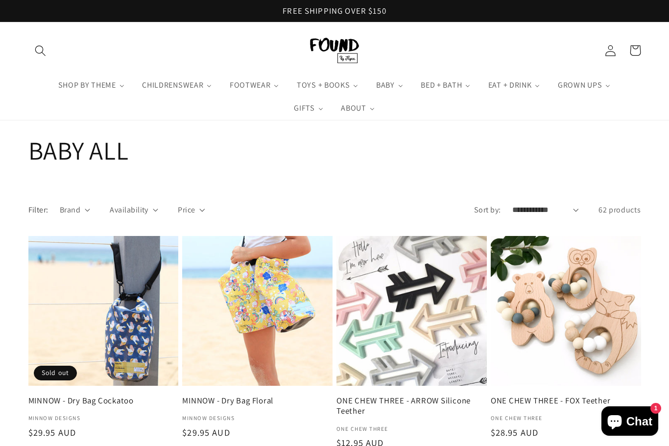 The image size is (669, 446). I want to click on summary: Brand, so click(75, 210).